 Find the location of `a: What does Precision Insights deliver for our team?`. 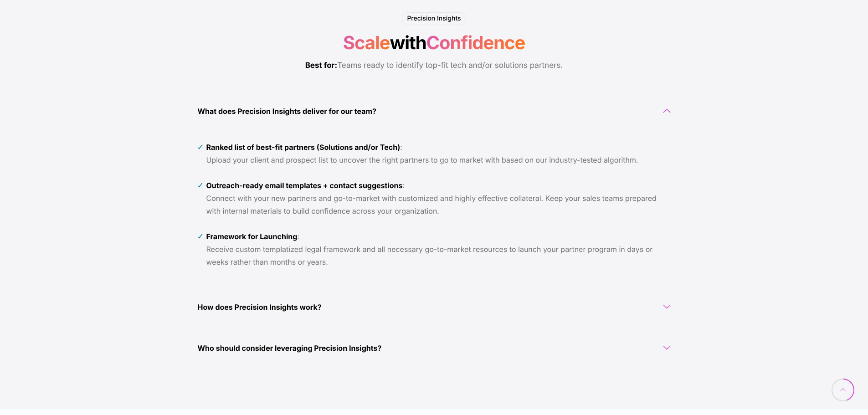

a: What does Precision Insights deliver for our team? is located at coordinates (434, 111).